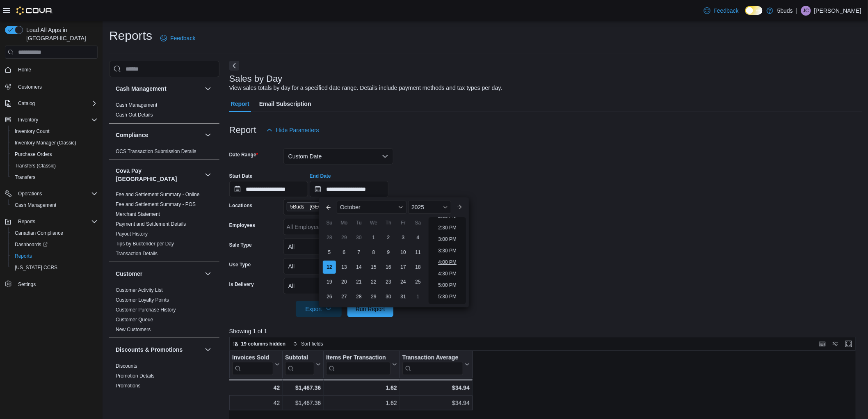  I want to click on div: $34.94, so click(436, 403).